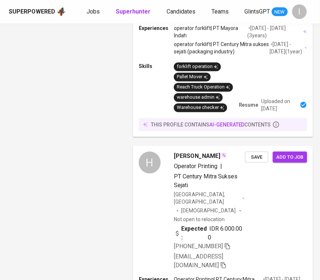 The image size is (320, 280). What do you see at coordinates (290, 157) in the screenshot?
I see `button: Add to job` at bounding box center [290, 157].